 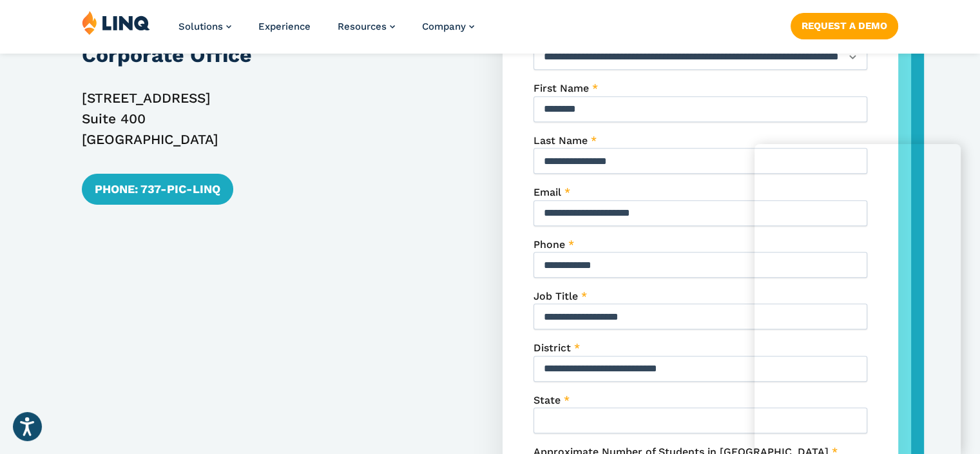 I want to click on span: Job Title, so click(x=556, y=296).